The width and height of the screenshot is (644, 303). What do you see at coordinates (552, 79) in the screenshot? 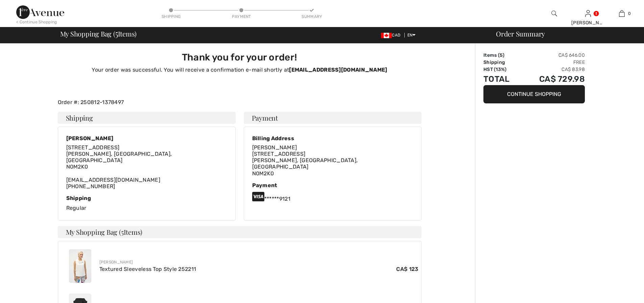
I see `td: CA$ 729.98` at bounding box center [552, 79].